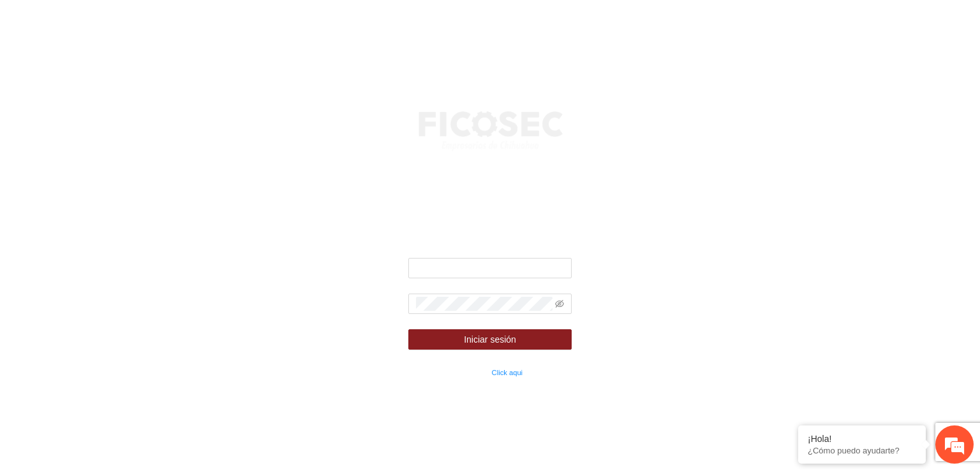 Image resolution: width=980 pixels, height=470 pixels. I want to click on span: eye-invisible, so click(559, 304).